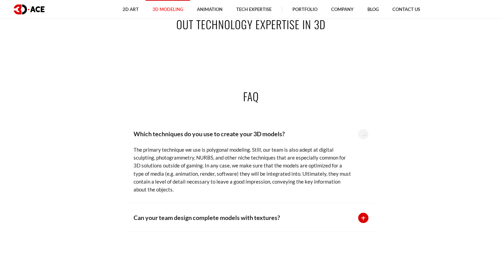 This screenshot has height=256, width=502. Describe the element at coordinates (29, 9) in the screenshot. I see `img: logo dark` at that location.